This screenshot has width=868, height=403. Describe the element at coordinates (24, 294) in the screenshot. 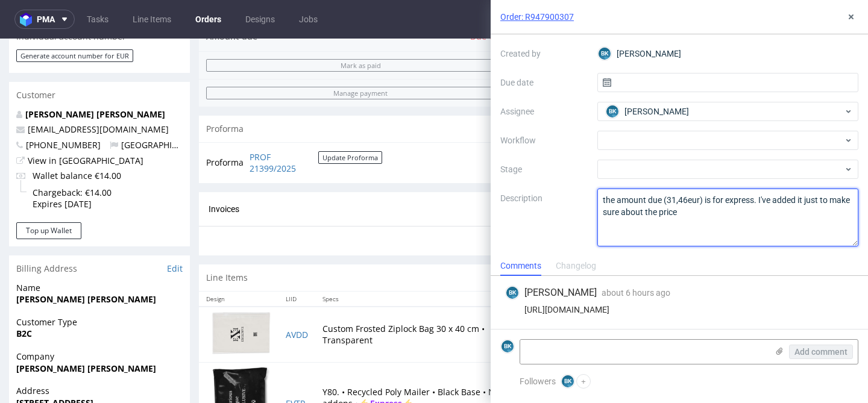

I see `strong: B2C` at that location.